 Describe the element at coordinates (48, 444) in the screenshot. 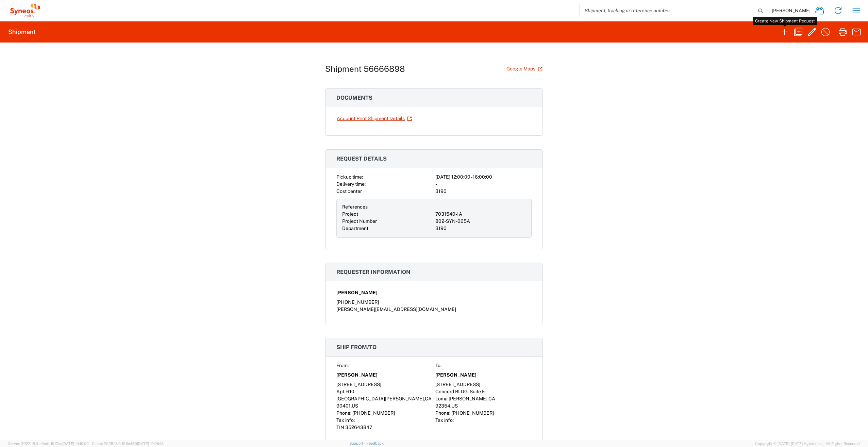

I see `span: Server: 2025.18.0-a0edd1917ac` at that location.